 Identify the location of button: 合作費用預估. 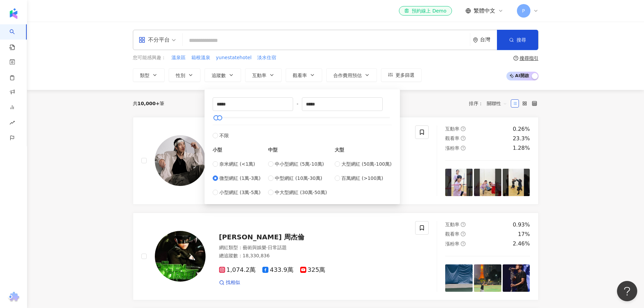
(351, 75).